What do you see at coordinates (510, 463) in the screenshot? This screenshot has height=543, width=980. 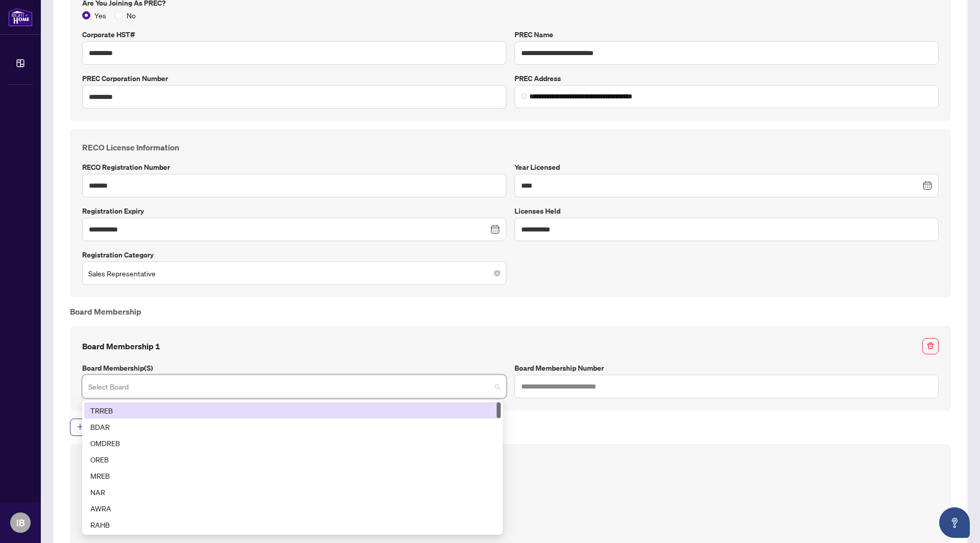 I see `h4: Declarations` at bounding box center [510, 463].